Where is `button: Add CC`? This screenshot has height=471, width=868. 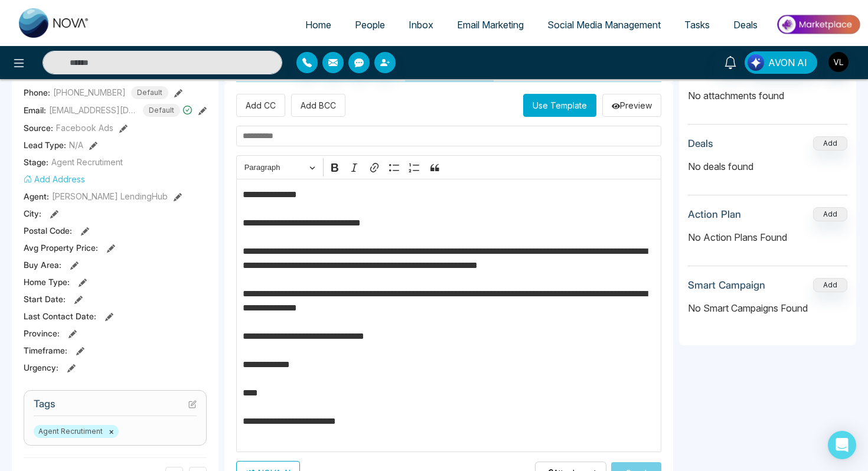
button: Add CC is located at coordinates (260, 105).